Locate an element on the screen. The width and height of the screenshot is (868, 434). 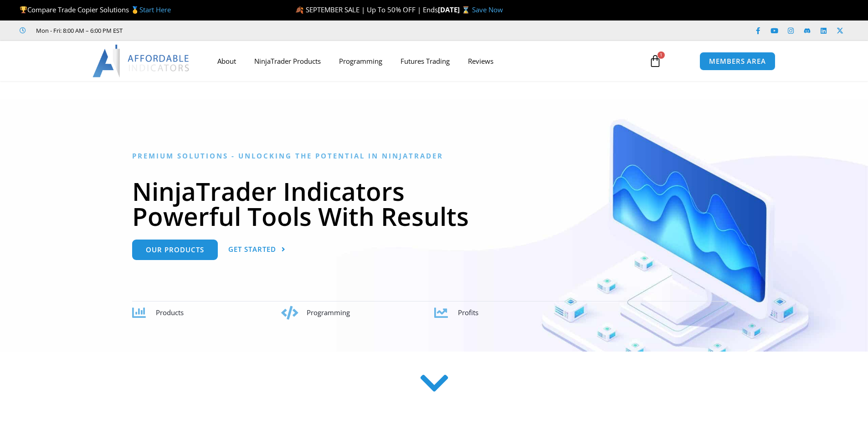
h6: Premium Solutions - Unlocking the Potential in NinjaTrader is located at coordinates (434, 156).